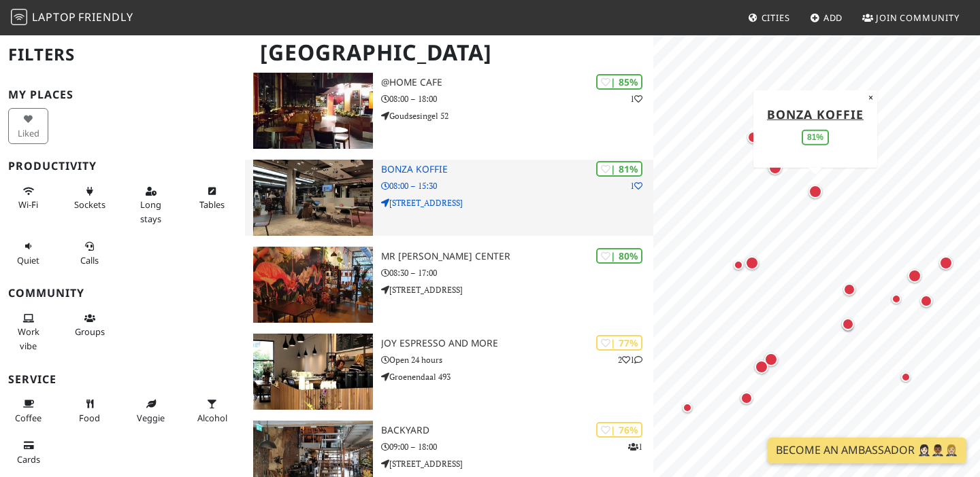 The height and width of the screenshot is (477, 980). Describe the element at coordinates (28, 410) in the screenshot. I see `button: Coffee` at that location.